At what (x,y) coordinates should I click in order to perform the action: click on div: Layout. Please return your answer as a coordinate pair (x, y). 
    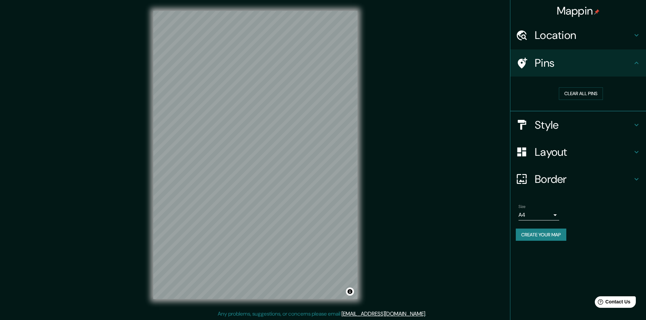
    Looking at the image, I should click on (578, 152).